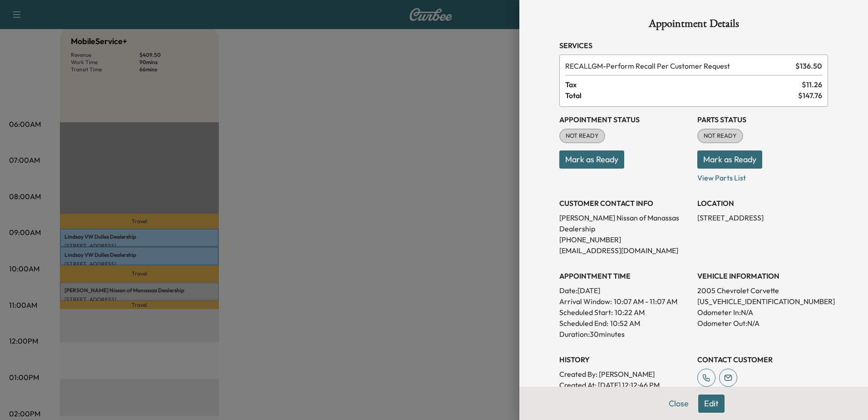 Image resolution: width=868 pixels, height=420 pixels. What do you see at coordinates (625, 323) in the screenshot?
I see `p: 10:52 AM` at bounding box center [625, 323].